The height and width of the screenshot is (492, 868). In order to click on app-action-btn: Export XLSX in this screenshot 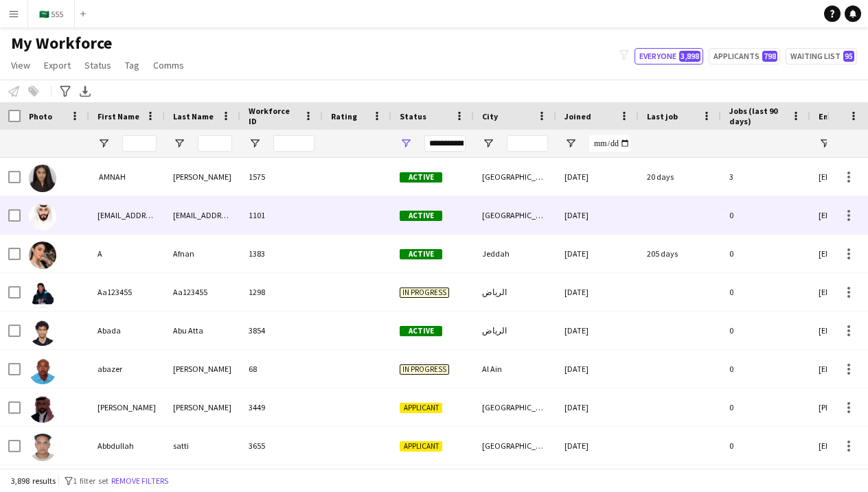, I will do `click(85, 91)`.